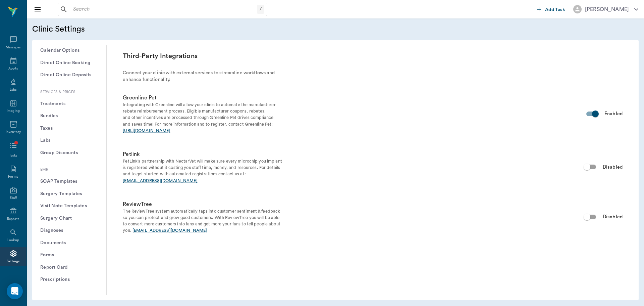 Image resolution: width=644 pixels, height=306 pixels. I want to click on h6: Third-Party Integrations, so click(193, 56).